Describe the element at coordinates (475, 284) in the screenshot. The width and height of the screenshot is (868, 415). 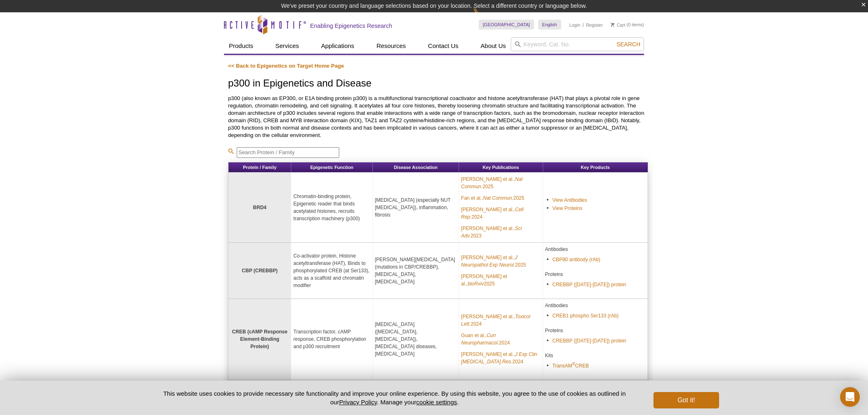
I see `em: bioRxiv` at that location.